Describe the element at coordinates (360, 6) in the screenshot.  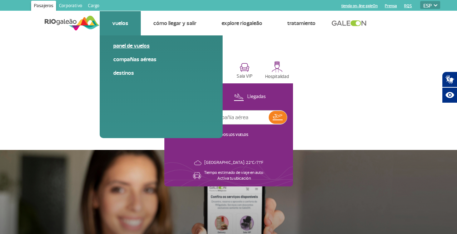
I see `a: tienda on-line galeOn` at that location.